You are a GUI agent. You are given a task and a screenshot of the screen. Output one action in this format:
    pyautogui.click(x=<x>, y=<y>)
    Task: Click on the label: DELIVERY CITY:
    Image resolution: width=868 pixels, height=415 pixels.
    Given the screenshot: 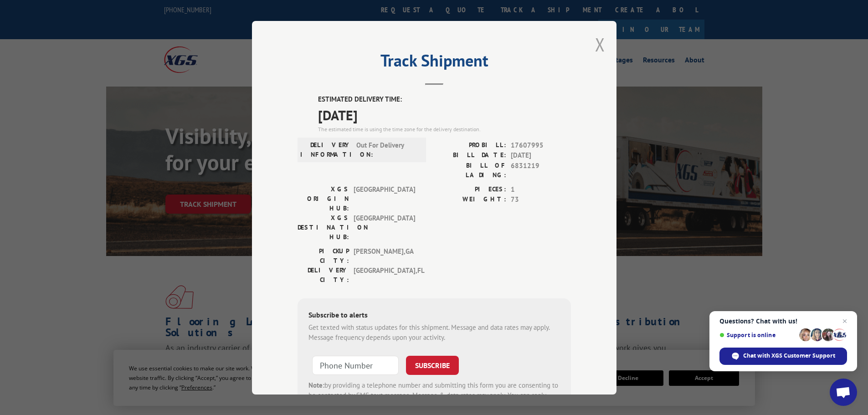 What is the action you would take?
    pyautogui.click(x=323, y=275)
    